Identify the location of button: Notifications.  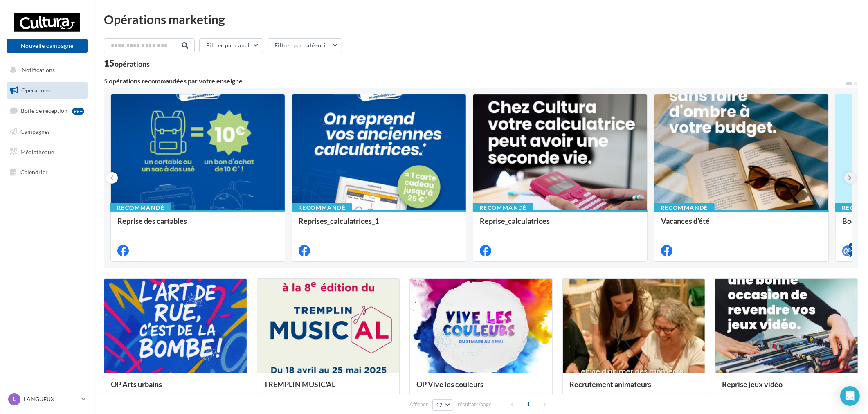
(45, 70).